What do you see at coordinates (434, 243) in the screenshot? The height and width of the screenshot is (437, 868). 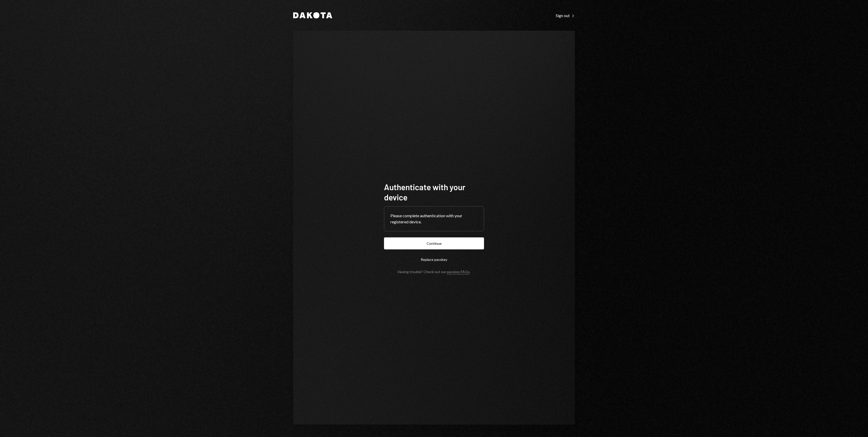 I see `button: Continue` at bounding box center [434, 243].